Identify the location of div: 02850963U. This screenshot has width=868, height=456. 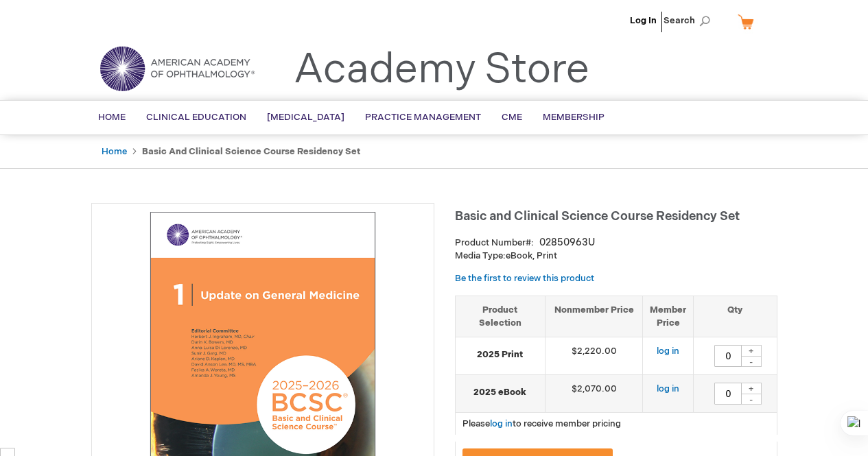
(566, 243).